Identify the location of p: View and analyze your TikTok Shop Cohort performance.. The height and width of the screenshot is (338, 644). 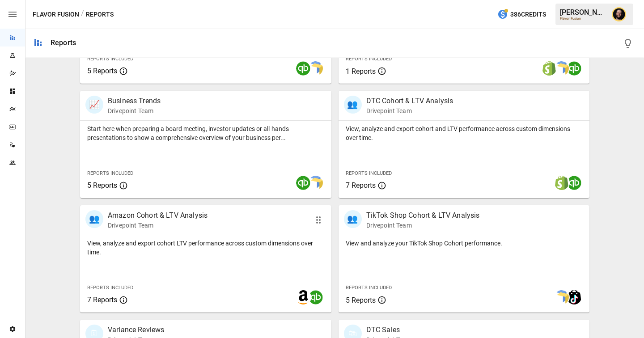
(464, 243).